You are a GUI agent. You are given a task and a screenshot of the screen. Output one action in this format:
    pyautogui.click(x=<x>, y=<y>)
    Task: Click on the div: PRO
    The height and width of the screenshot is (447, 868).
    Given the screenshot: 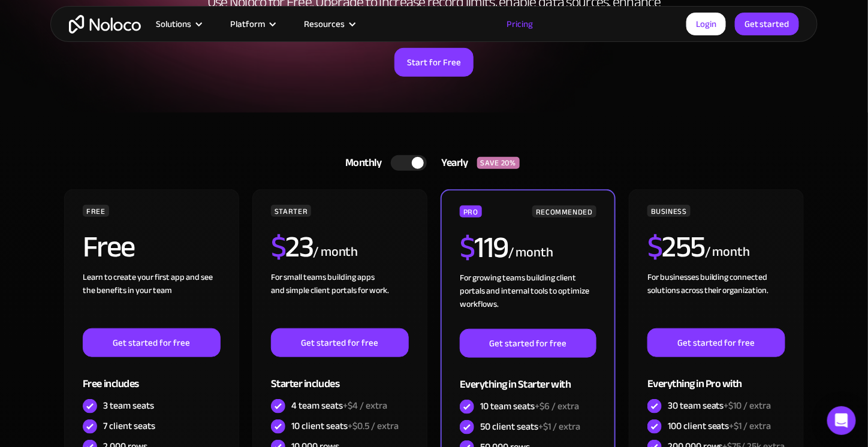 What is the action you would take?
    pyautogui.click(x=470, y=211)
    